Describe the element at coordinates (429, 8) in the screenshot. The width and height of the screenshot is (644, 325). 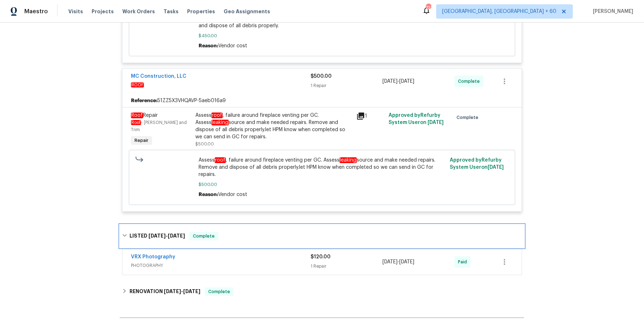
I see `div: 723` at that location.